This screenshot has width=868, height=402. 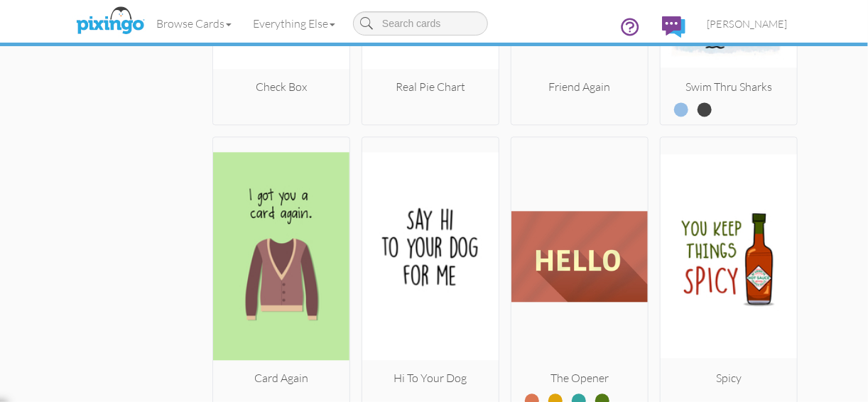 I want to click on img: pixingo logo, so click(x=110, y=21).